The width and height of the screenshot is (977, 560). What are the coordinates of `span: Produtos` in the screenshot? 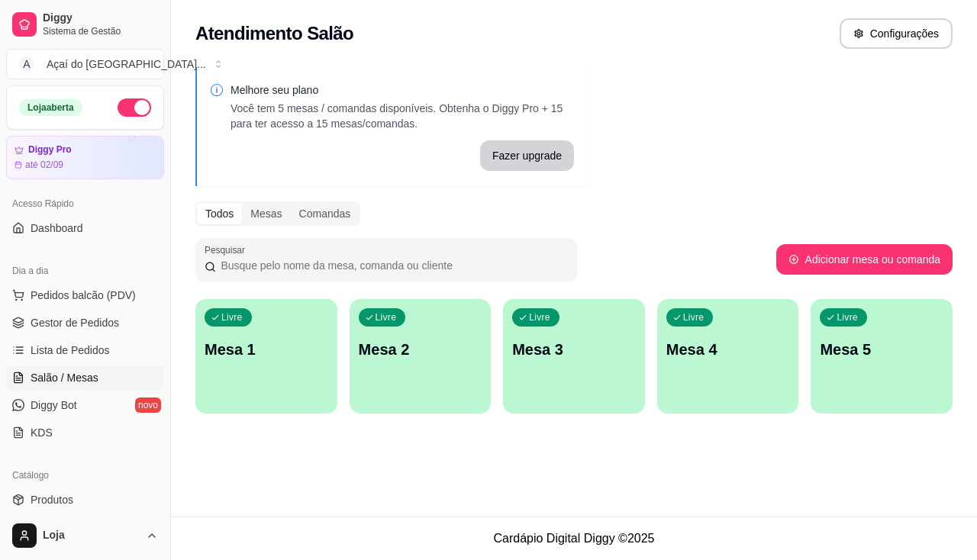 It's located at (52, 500).